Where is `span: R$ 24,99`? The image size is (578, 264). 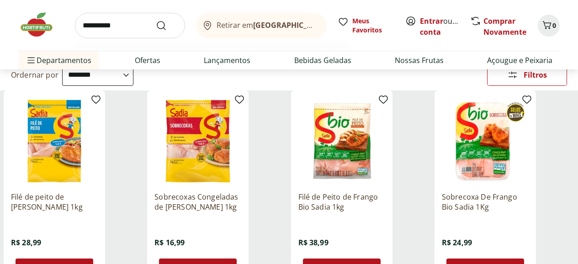 span: R$ 24,99 is located at coordinates (457, 243).